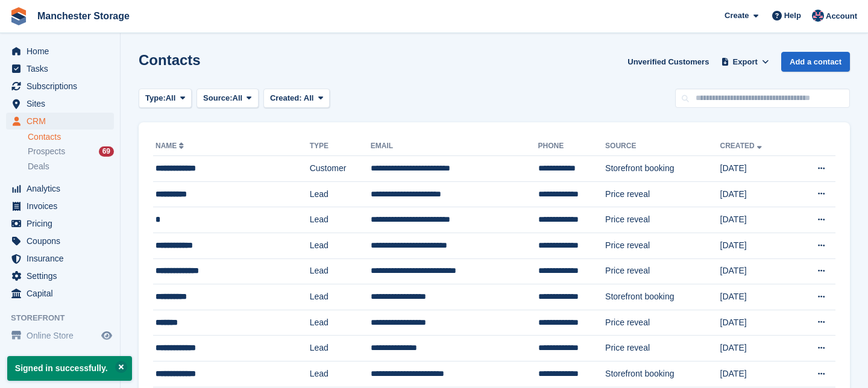 The width and height of the screenshot is (868, 388). I want to click on span: Prospects, so click(46, 151).